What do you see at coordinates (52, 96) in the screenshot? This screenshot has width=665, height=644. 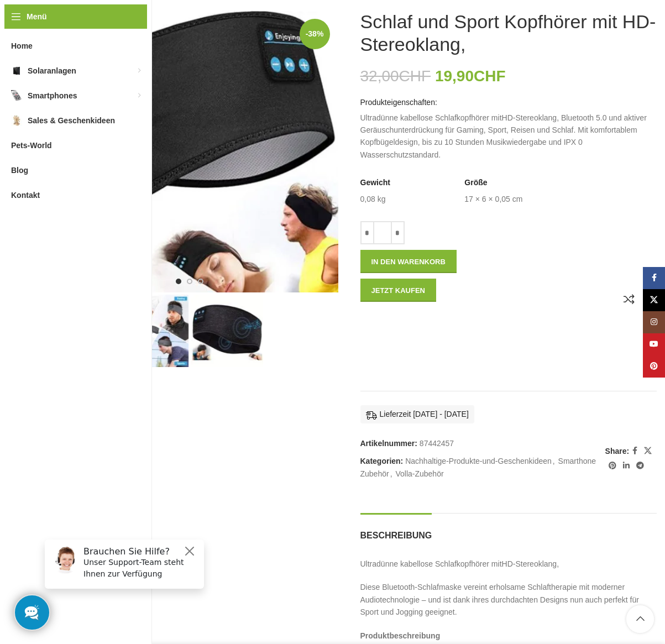 I see `span: Smartphones` at bounding box center [52, 96].